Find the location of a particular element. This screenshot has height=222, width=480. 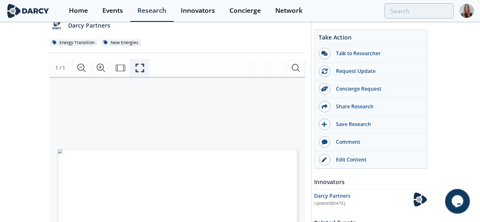

div: Save Research is located at coordinates (376, 125).